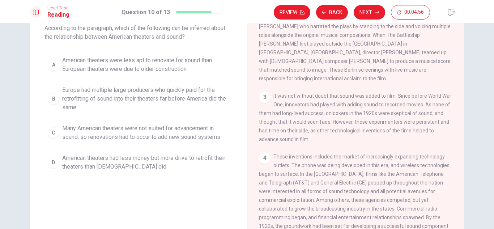 This screenshot has height=229, width=494. What do you see at coordinates (146, 133) in the screenshot?
I see `span: Many American theaters were not suited for advancement in sound, so renovations had to occur to a...` at bounding box center [146, 133].